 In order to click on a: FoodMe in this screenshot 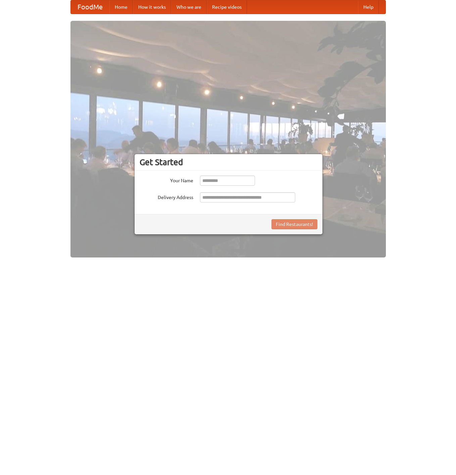, I will do `click(90, 7)`.